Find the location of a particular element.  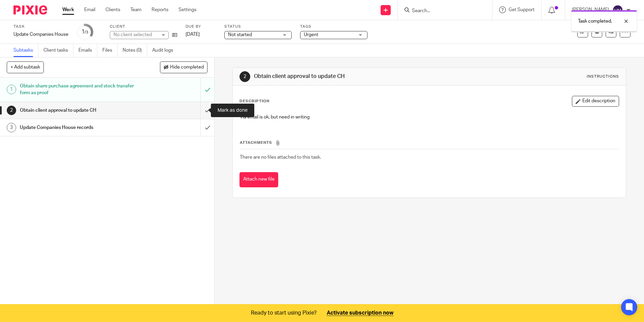

a: Client tasks is located at coordinates (58, 50).